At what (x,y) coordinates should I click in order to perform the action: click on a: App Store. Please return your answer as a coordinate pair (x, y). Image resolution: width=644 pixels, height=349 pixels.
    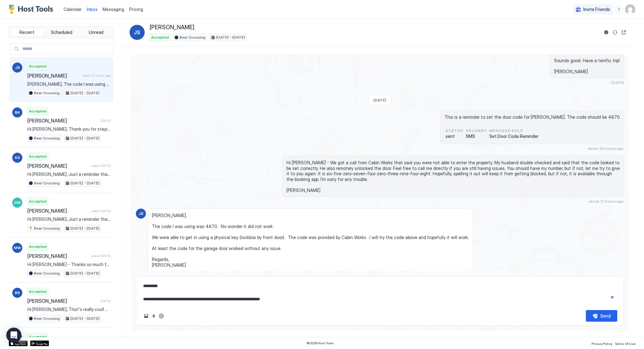
    Looking at the image, I should click on (18, 343).